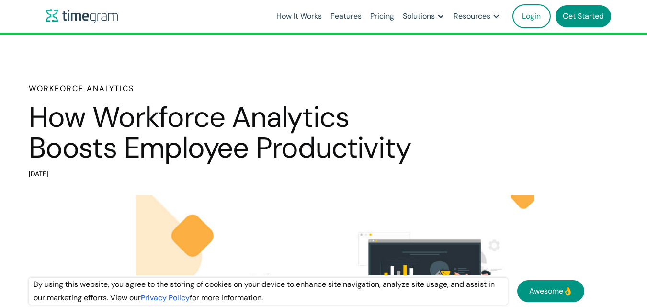 The image size is (647, 307). I want to click on div: Resources, so click(471, 16).